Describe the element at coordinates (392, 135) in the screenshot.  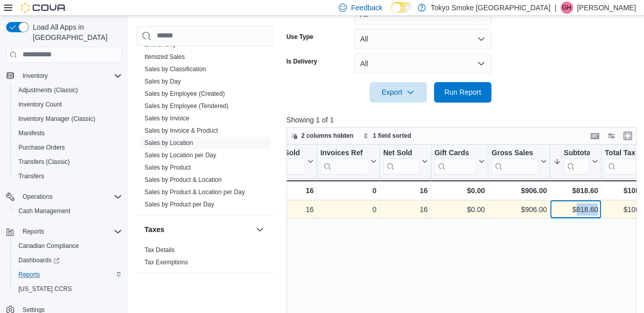
I see `span: 1 field sorted` at that location.